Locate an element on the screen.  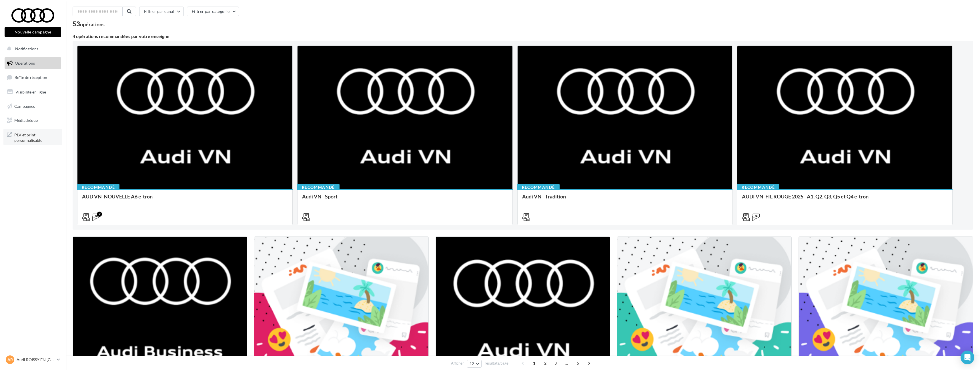
a: Opérations is located at coordinates (33, 63).